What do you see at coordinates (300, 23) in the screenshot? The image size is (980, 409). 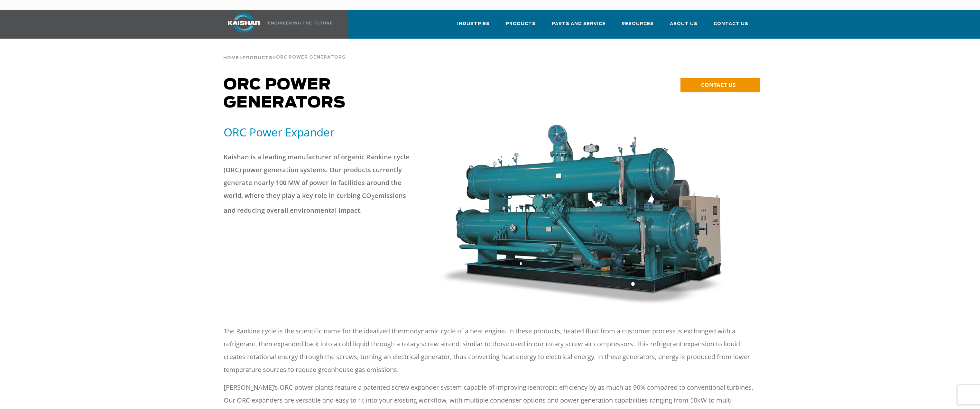 I see `img: Engineering the future` at bounding box center [300, 23].